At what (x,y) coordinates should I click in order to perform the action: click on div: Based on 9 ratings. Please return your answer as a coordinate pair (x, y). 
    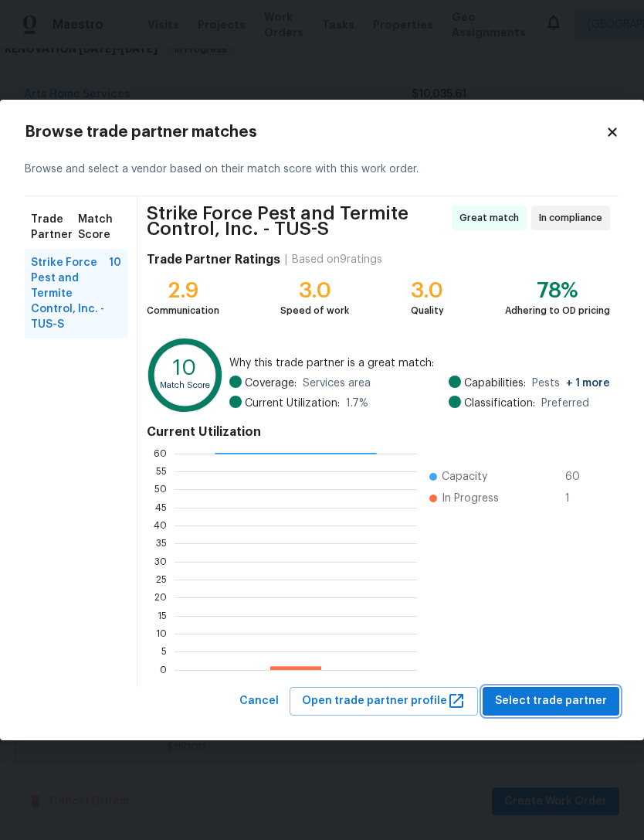
    Looking at the image, I should click on (336, 260).